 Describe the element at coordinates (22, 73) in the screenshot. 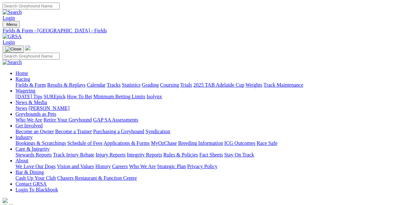

I see `a: Home` at that location.